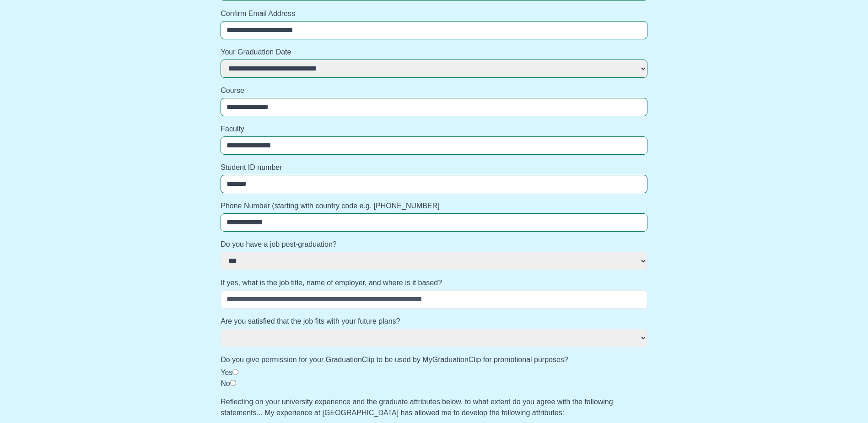 This screenshot has height=423, width=868. Describe the element at coordinates (434, 90) in the screenshot. I see `label: Course` at that location.